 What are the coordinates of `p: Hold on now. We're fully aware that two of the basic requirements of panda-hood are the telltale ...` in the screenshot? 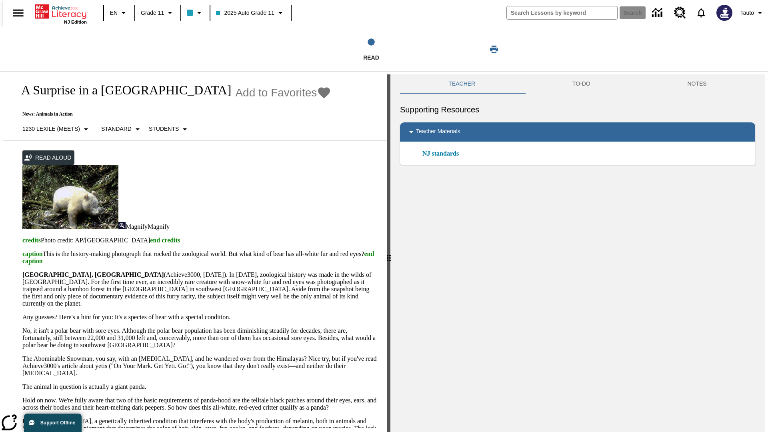 It's located at (200, 404).